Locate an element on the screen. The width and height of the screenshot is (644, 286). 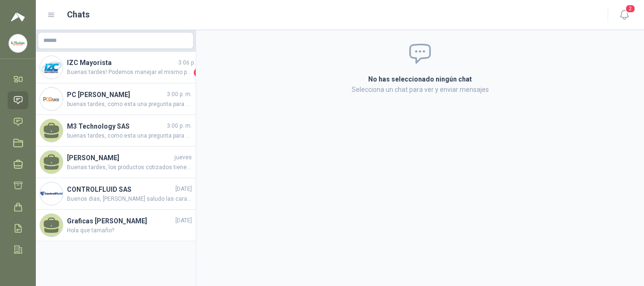
a: M3 Technology SAS3:00 p. m.buenas tardes, como esta una pregunta para 16 biometricos que precio m... is located at coordinates (116, 131).